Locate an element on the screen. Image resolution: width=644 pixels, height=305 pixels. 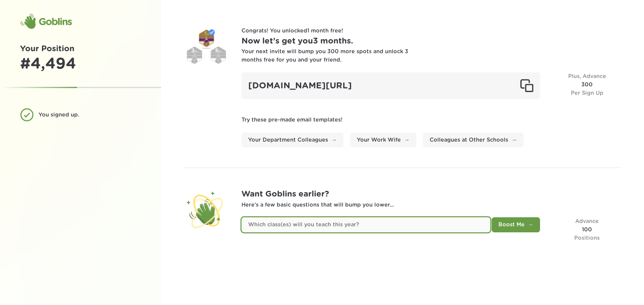
p: Try these pre-made email templates! is located at coordinates (431, 120).